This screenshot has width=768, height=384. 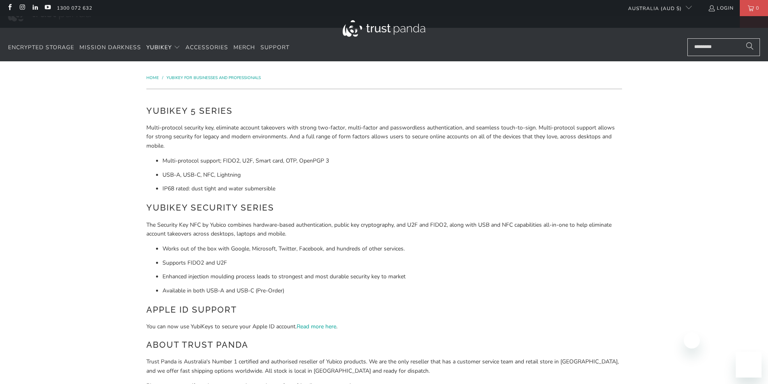 I want to click on span: Home, so click(x=152, y=78).